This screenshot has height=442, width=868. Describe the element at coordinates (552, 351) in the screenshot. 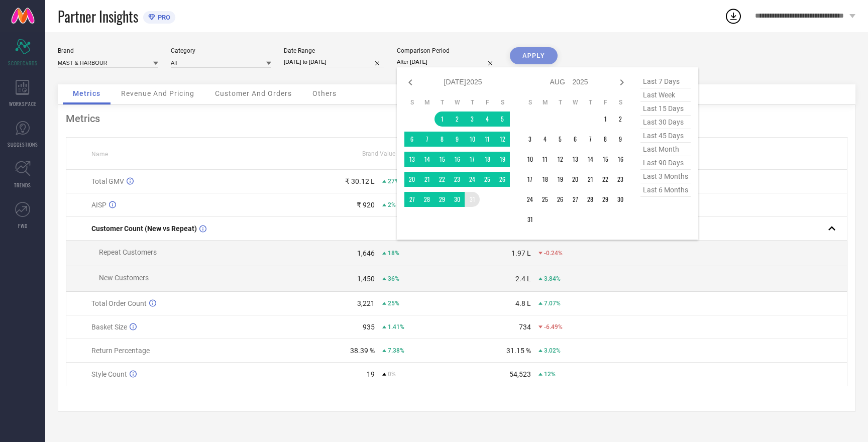

I see `span: 3.02%` at that location.